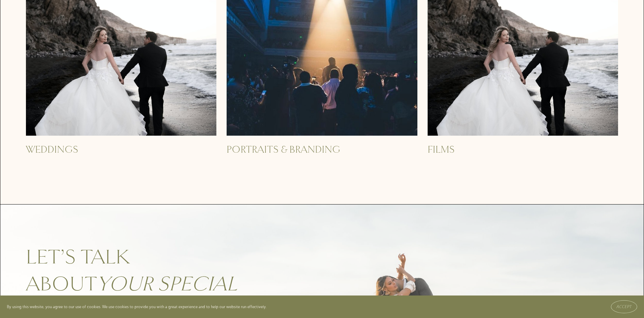 The width and height of the screenshot is (644, 318). I want to click on h3: Films, so click(523, 149).